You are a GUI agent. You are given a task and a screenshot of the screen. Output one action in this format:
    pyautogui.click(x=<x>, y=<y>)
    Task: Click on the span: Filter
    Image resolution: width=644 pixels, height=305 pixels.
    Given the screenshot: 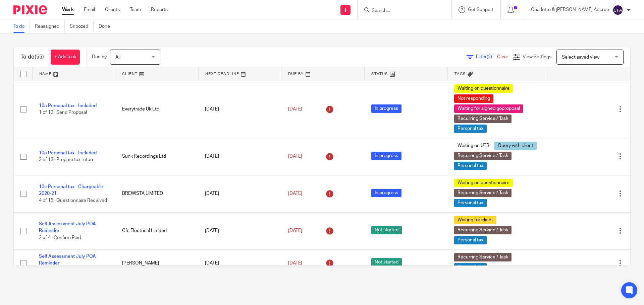 What is the action you would take?
    pyautogui.click(x=486, y=57)
    